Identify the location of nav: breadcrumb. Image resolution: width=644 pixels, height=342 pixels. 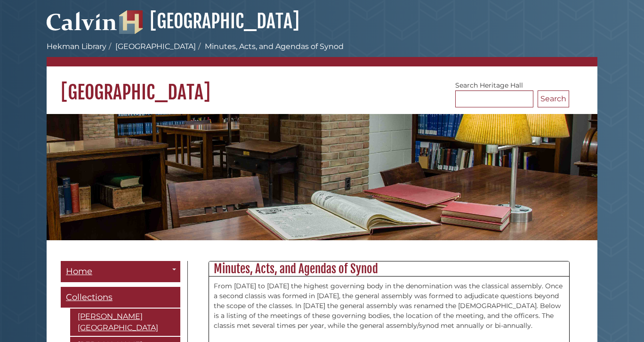
(322, 54).